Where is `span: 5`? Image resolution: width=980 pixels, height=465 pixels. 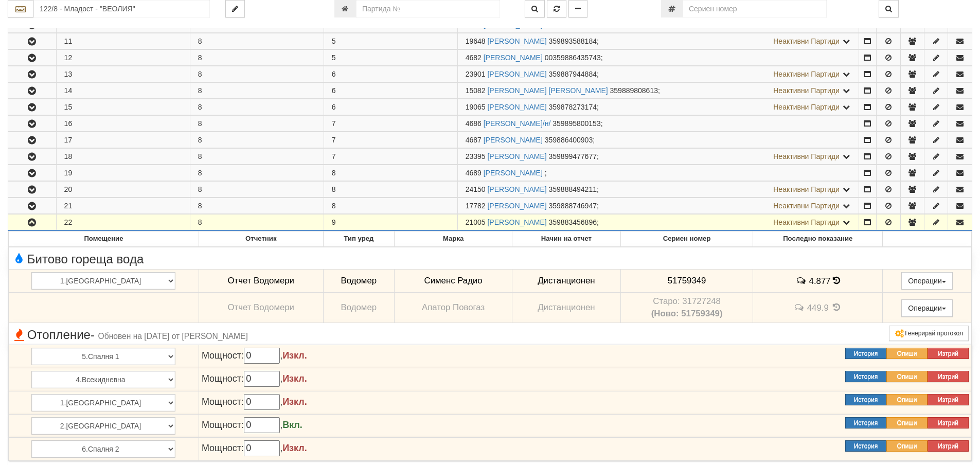 span: 5 is located at coordinates (333, 58).